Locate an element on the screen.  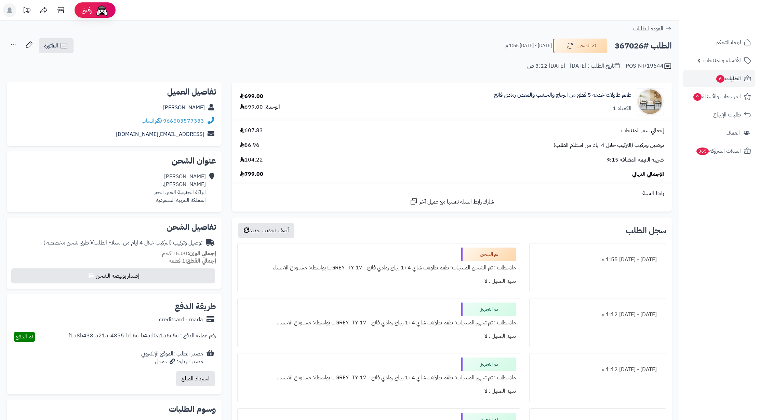
div: 699.00 is located at coordinates (251, 96).